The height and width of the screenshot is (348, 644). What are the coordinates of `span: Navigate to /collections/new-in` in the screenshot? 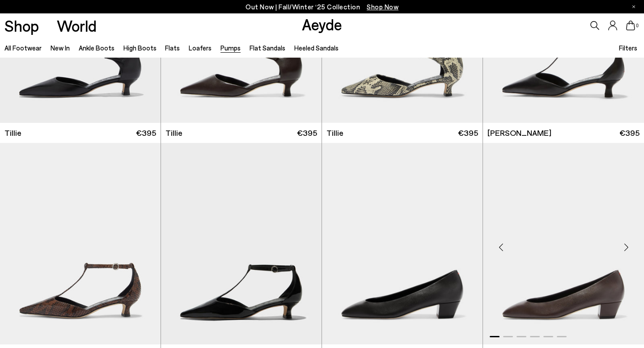 It's located at (382, 7).